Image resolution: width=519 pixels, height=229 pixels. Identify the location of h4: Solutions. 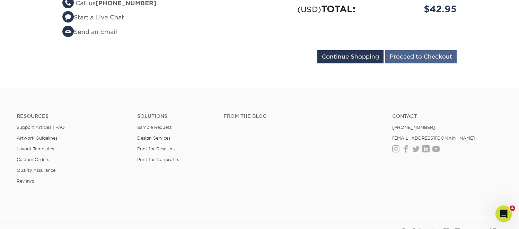
(175, 116).